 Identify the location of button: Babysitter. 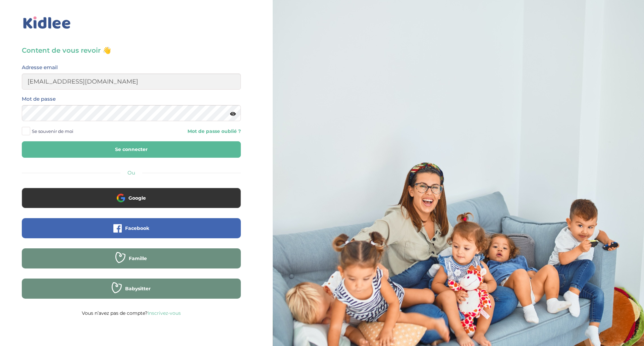
(131, 289).